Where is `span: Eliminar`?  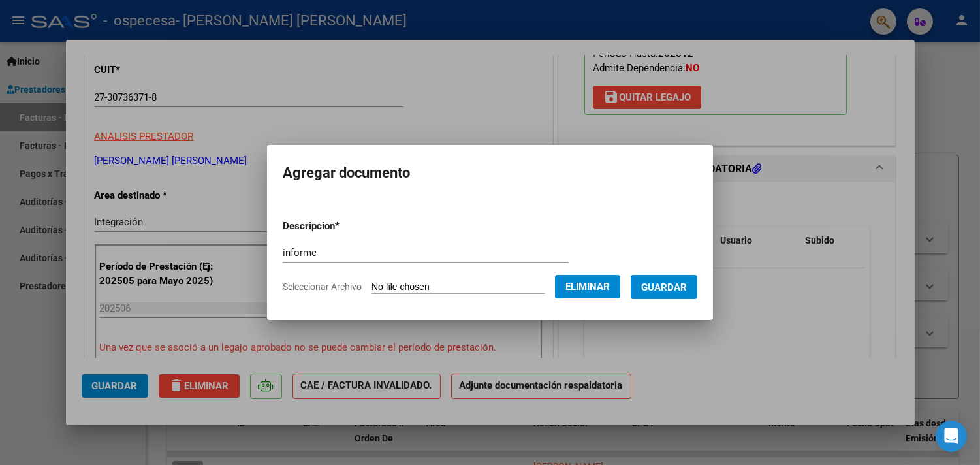
span: Eliminar is located at coordinates (588, 287).